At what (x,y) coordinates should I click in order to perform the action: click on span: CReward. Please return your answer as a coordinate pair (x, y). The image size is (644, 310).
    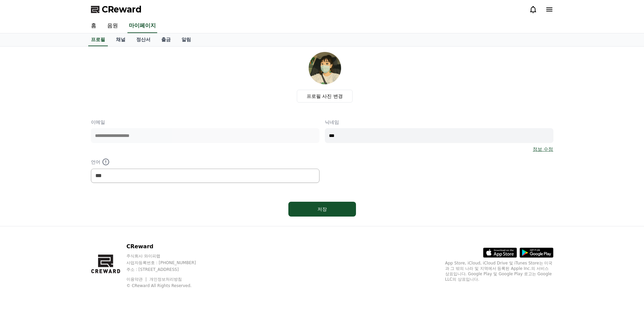
    Looking at the image, I should click on (122, 9).